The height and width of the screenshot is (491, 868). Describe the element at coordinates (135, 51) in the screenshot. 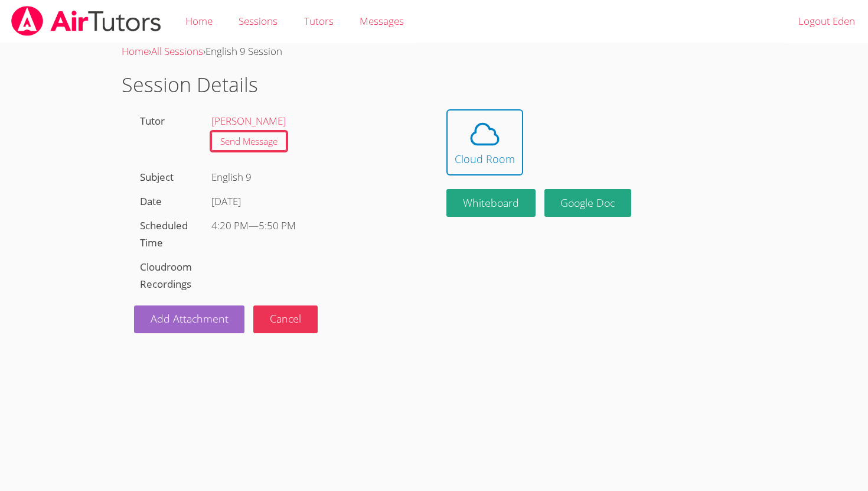

I see `a: Home` at that location.